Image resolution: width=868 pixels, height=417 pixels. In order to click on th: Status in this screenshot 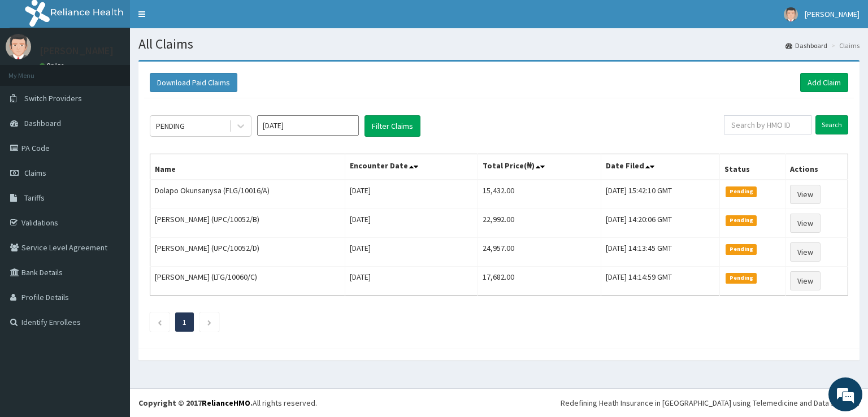, I will do `click(752, 167)`.